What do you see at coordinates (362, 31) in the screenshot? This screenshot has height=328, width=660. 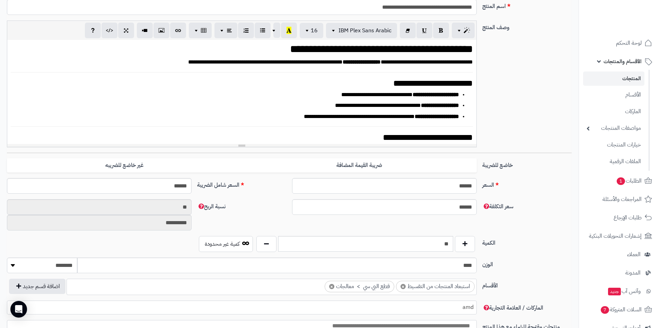 I see `button: IBM Plex Sans Arabic` at bounding box center [362, 31].